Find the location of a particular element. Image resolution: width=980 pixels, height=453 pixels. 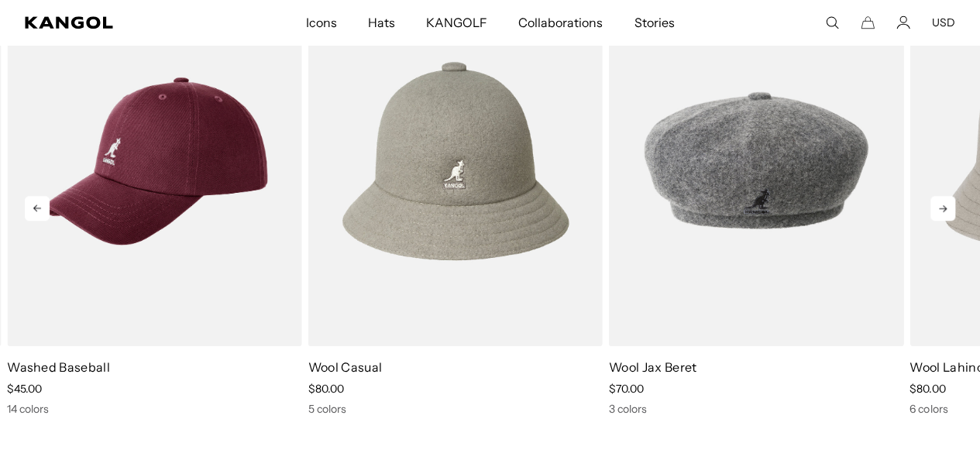

a: Kangol is located at coordinates (113, 22).